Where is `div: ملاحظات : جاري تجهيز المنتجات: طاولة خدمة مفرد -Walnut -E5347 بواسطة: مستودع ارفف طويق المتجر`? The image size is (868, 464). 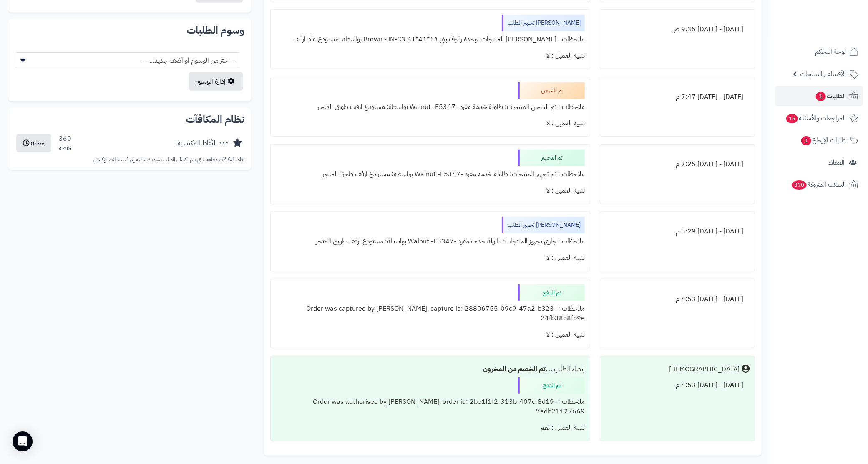 div: ملاحظات : جاري تجهيز المنتجات: طاولة خدمة مفرد -Walnut -E5347 بواسطة: مستودع ارفف طويق المتجر is located at coordinates (430, 241).